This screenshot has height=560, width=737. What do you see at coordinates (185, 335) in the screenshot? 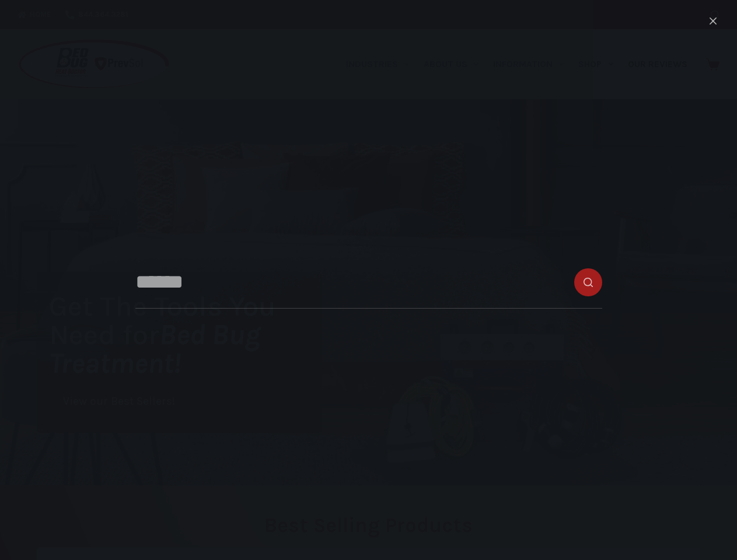
I see `h1: Get The Tools You Need for` at bounding box center [185, 335].